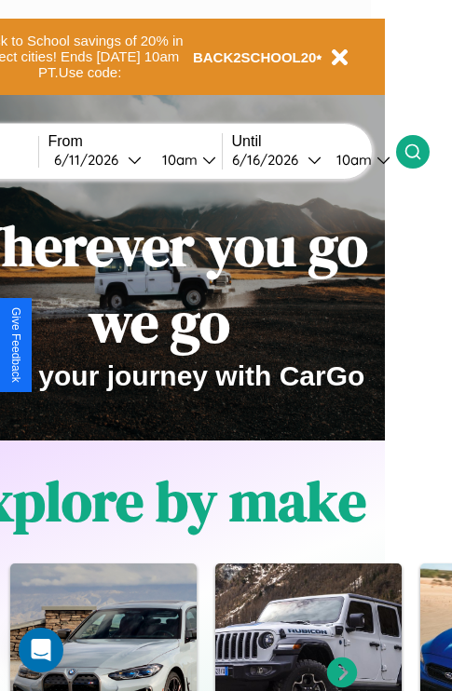 The width and height of the screenshot is (452, 691). I want to click on div: 6 / 11 / 2026, so click(90, 159).